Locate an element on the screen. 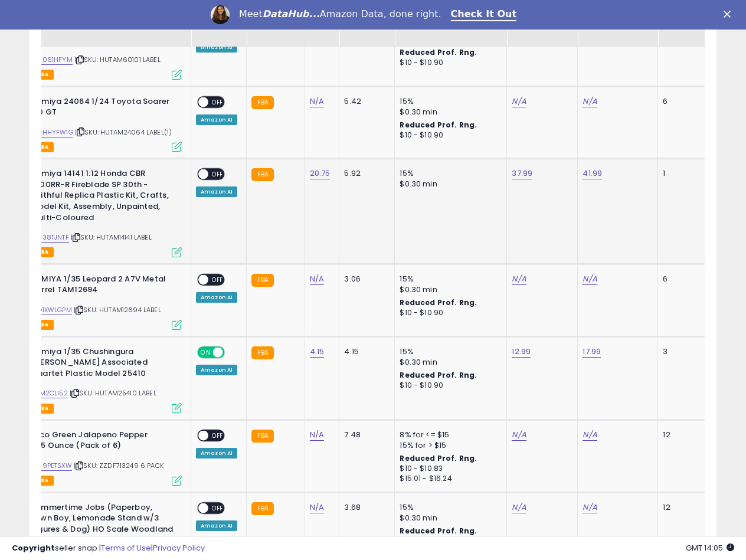 The image size is (746, 560). i: DataHub... is located at coordinates (291, 13).